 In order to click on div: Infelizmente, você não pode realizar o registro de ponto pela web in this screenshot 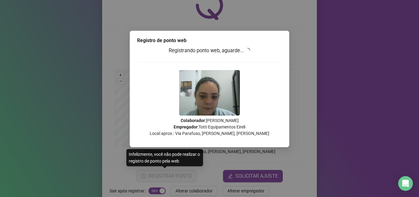, I will do `click(165, 157)`.